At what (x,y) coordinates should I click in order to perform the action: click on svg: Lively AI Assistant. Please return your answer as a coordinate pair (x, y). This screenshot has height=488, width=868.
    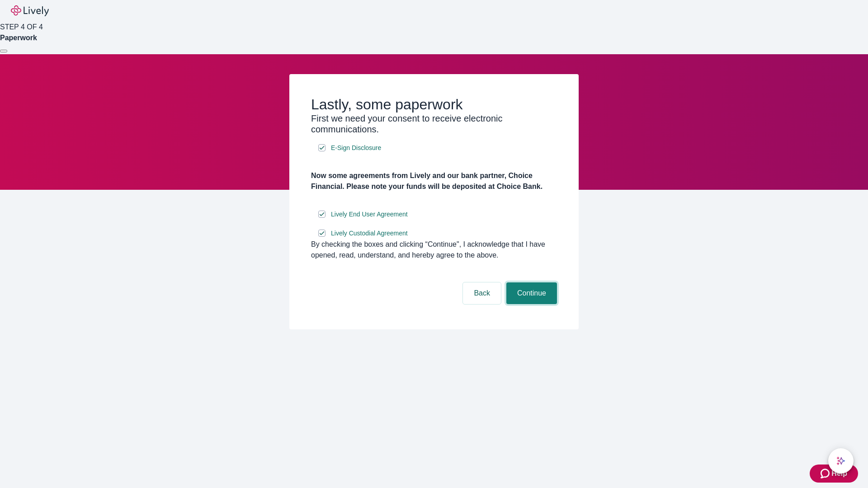
    Looking at the image, I should click on (841, 461).